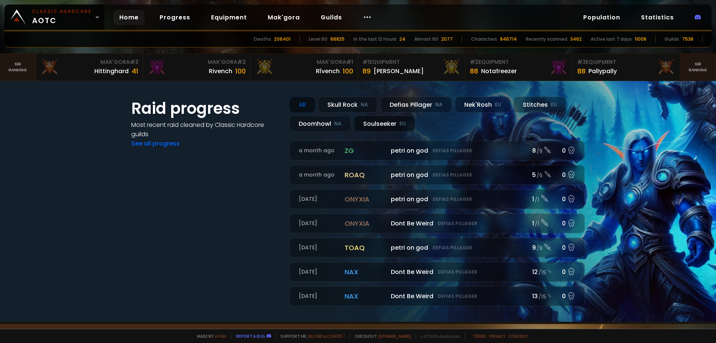 This screenshot has width=716, height=343. I want to click on div: Stitches, so click(540, 104).